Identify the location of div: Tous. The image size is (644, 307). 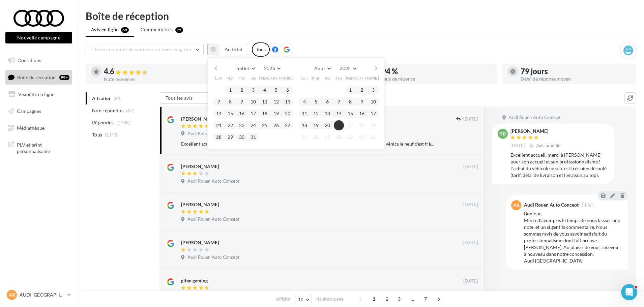
(260, 49).